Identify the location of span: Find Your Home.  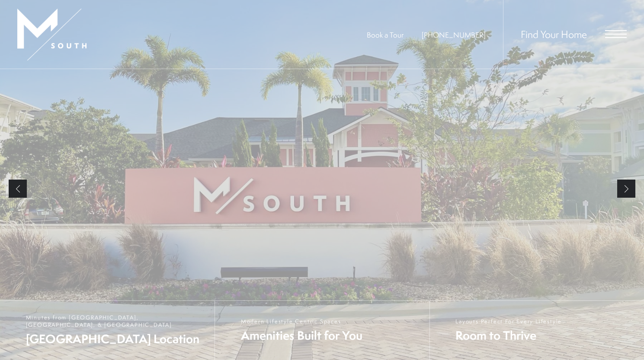
(553, 34).